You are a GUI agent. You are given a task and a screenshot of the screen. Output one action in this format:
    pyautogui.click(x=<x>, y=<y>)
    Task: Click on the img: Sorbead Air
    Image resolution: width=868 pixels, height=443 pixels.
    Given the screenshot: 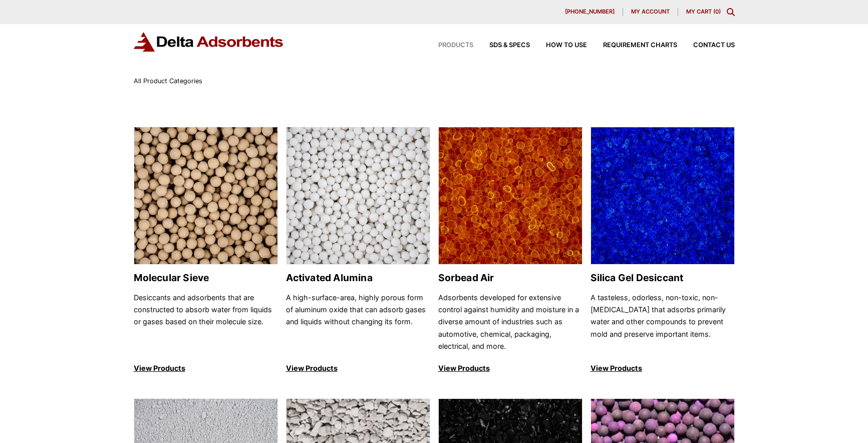 What is the action you would take?
    pyautogui.click(x=510, y=196)
    